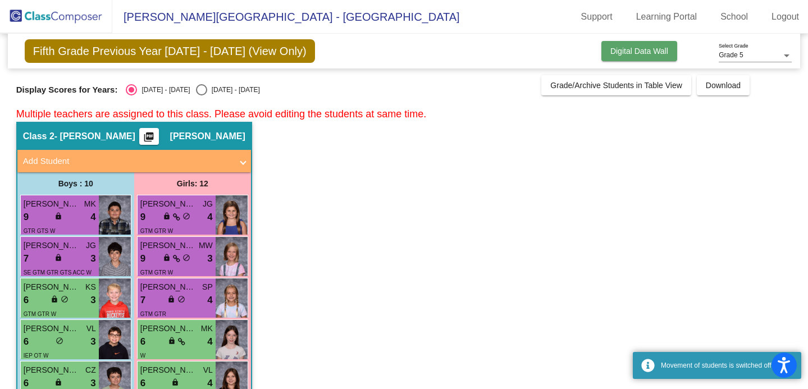  I want to click on button: Grade/Archive Students in Table View, so click(616, 85).